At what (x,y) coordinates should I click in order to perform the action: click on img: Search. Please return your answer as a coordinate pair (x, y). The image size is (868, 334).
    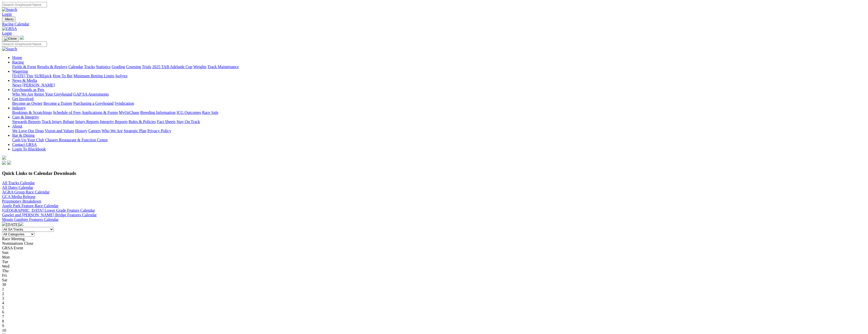
    Looking at the image, I should click on (10, 10).